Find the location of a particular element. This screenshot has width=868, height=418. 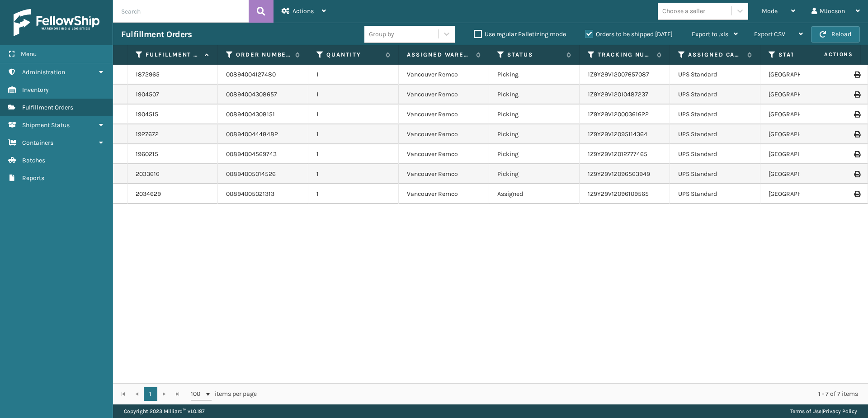

span: Shipment Status is located at coordinates (46, 125).